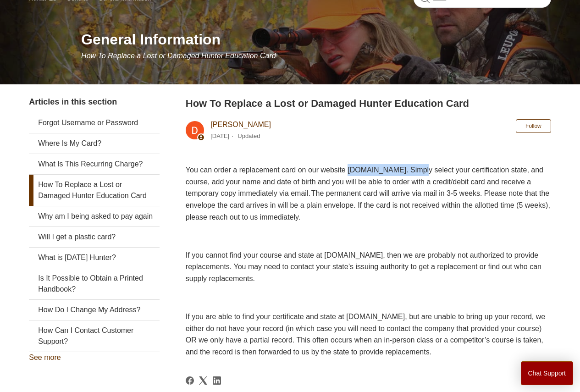 This screenshot has width=580, height=392. Describe the element at coordinates (533, 126) in the screenshot. I see `button: Follow Article` at that location.